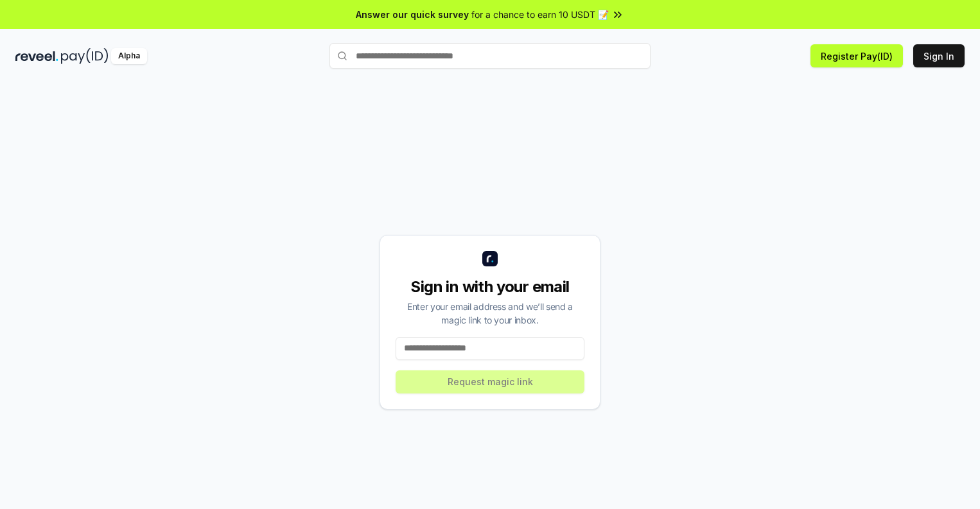 The width and height of the screenshot is (980, 509). I want to click on div: Enter your email address and we’ll send a magic link to your inbox., so click(490, 314).